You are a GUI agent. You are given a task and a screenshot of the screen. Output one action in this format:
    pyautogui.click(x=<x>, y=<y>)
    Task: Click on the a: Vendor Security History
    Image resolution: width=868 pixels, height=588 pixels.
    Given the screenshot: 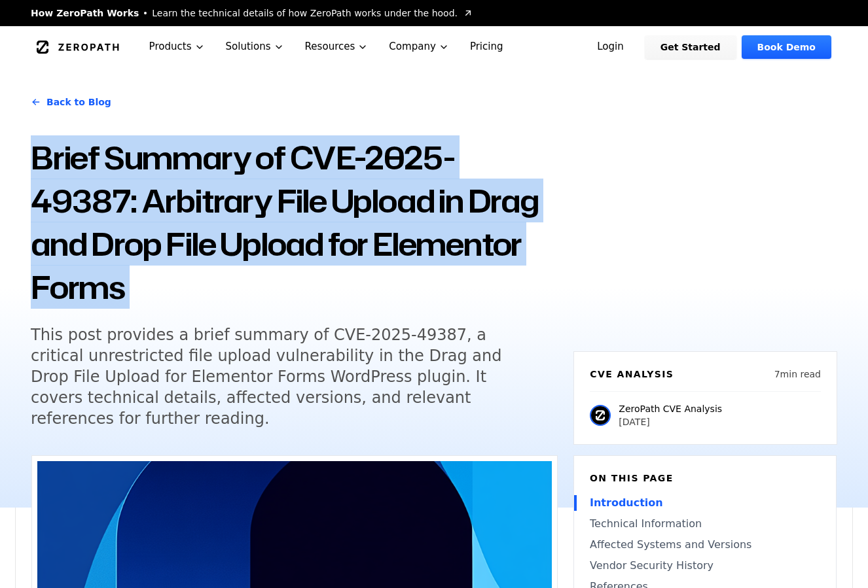 What is the action you would take?
    pyautogui.click(x=705, y=566)
    